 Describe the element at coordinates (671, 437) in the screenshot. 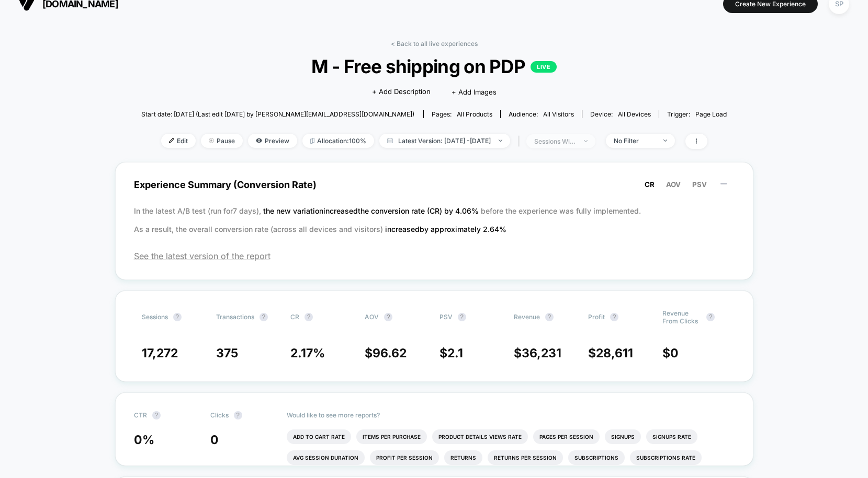

I see `li: Signups Rate` at that location.